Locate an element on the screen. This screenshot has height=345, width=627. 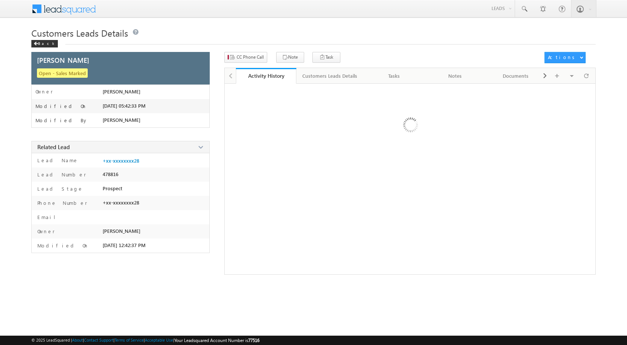
a: +xx-xxxxxxxx28 is located at coordinates (121, 161).